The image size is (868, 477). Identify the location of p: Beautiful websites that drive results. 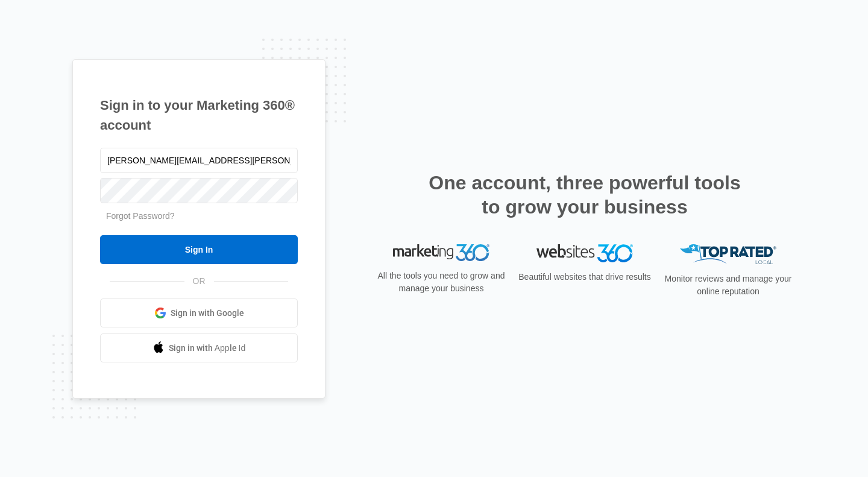
(585, 277).